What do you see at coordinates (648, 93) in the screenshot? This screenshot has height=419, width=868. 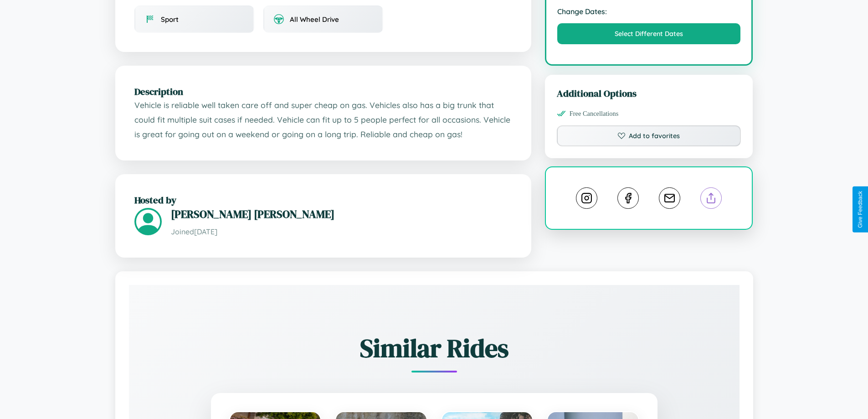 I see `h3: Additional Options` at bounding box center [648, 93].